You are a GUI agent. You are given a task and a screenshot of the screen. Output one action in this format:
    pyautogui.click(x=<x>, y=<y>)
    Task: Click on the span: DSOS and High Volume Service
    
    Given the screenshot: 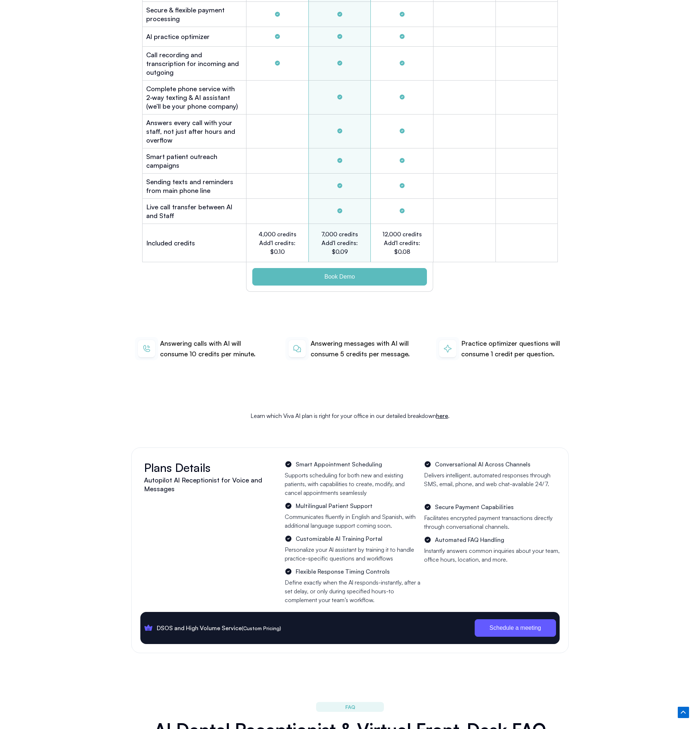 What is the action you would take?
    pyautogui.click(x=218, y=627)
    